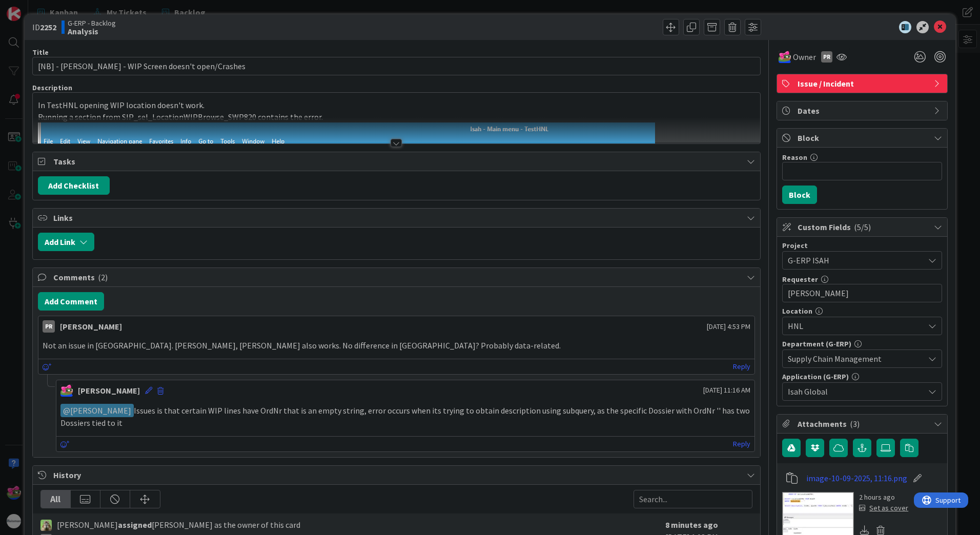 Image resolution: width=980 pixels, height=535 pixels. I want to click on b: 8 minutes ago, so click(692, 525).